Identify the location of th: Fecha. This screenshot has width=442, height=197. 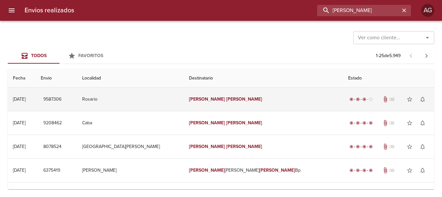
(22, 78).